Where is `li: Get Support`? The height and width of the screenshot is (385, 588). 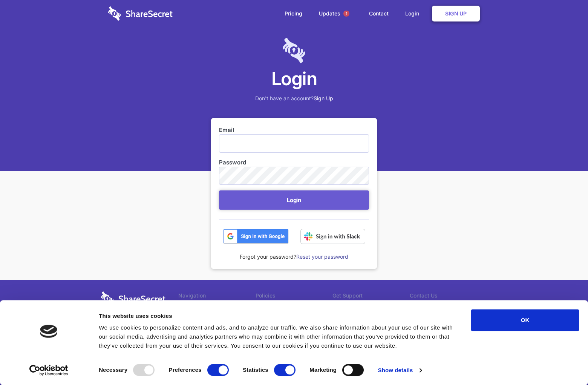
li: Get Support is located at coordinates (371, 297).